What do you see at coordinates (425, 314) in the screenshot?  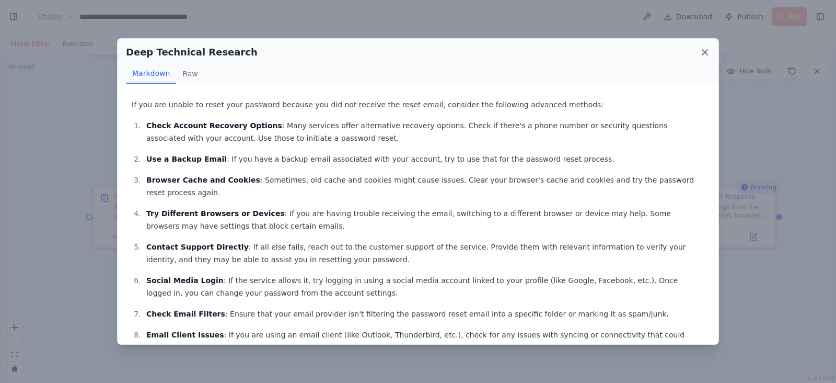 I see `p: : Ensure that your email provider isn't filtering the password reset email into a specific folder...` at bounding box center [425, 314].